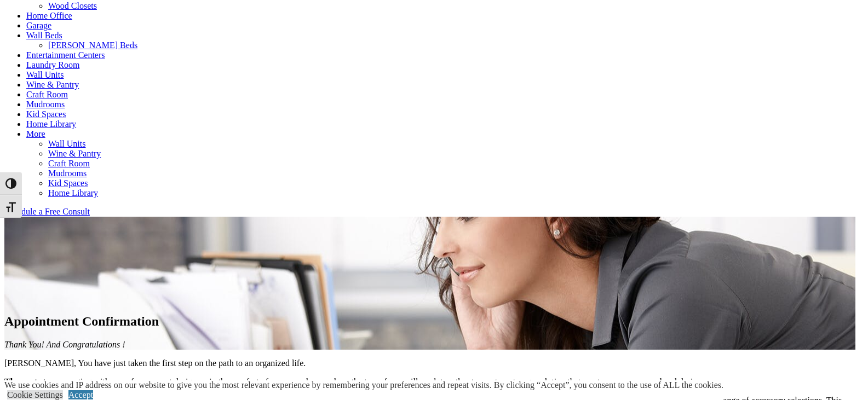 The image size is (868, 400). I want to click on h1: Appointment Confirmation, so click(430, 321).